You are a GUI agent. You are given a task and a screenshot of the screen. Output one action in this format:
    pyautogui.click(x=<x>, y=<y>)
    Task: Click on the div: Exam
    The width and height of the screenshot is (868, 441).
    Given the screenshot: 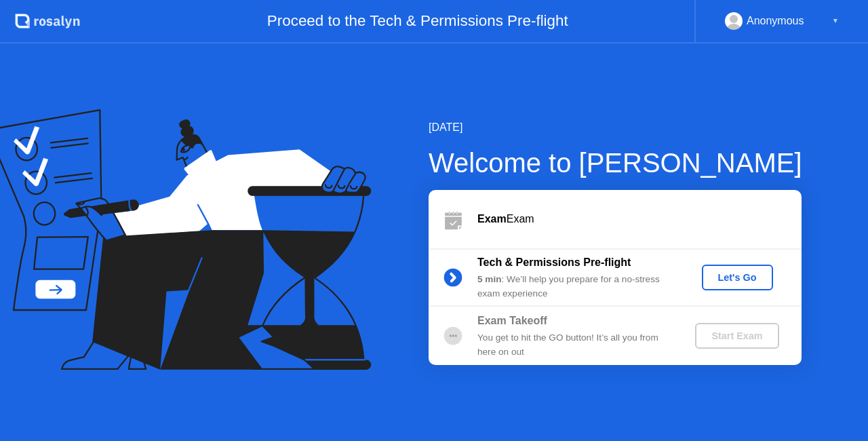 What is the action you would take?
    pyautogui.click(x=639, y=219)
    